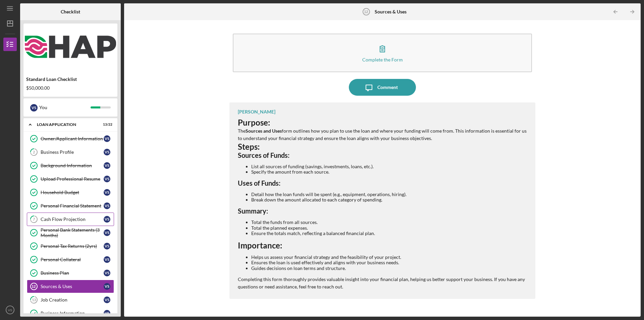 The height and width of the screenshot is (320, 644). Describe the element at coordinates (390, 222) in the screenshot. I see `li: Total the funds from all sources.` at that location.